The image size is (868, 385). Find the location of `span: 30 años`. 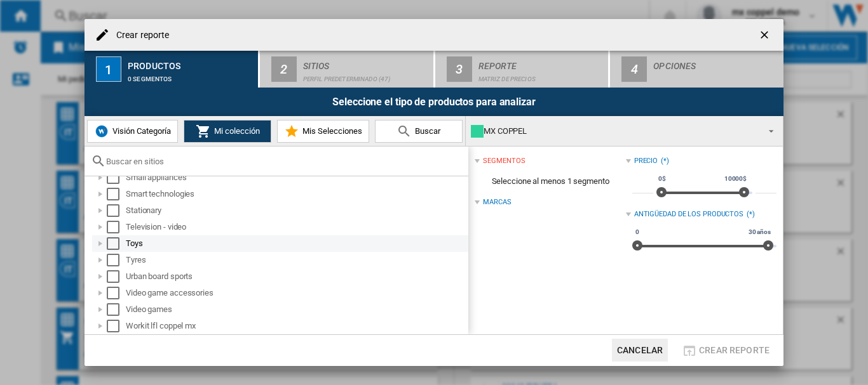

span: 30 años is located at coordinates (759, 232).